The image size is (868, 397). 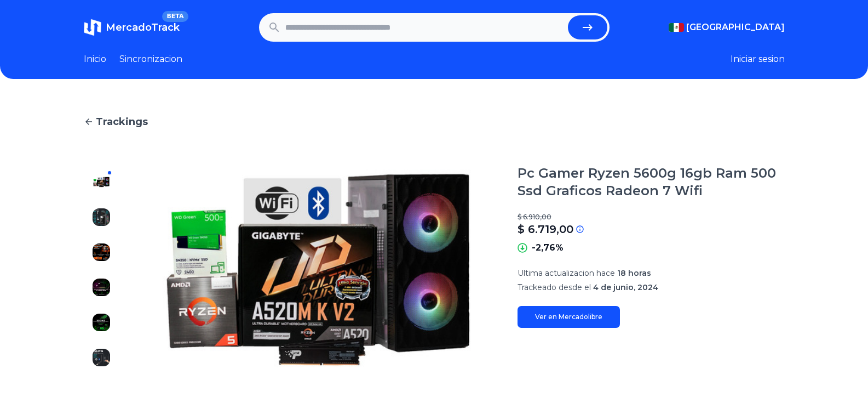 What do you see at coordinates (131, 27) in the screenshot?
I see `a: MercadoTrackBETA` at bounding box center [131, 27].